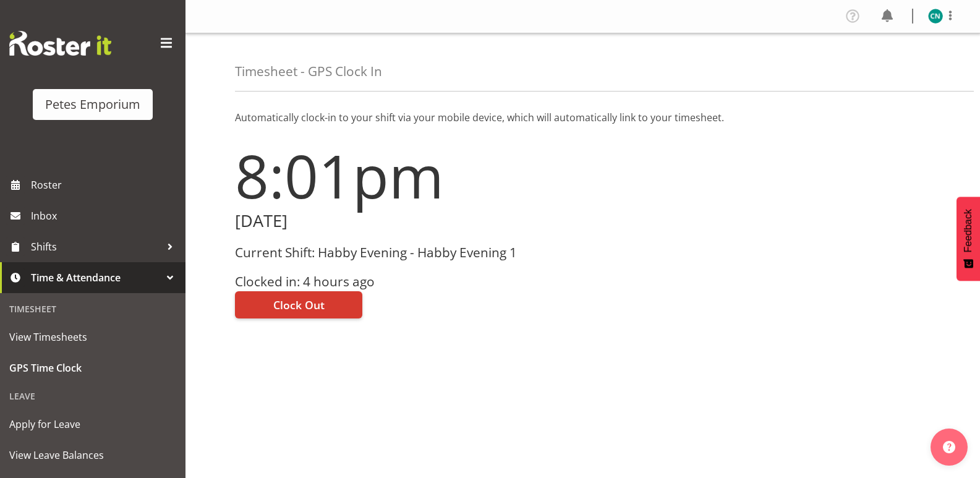 This screenshot has width=980, height=478. Describe the element at coordinates (96, 277) in the screenshot. I see `span: Time & Attendance` at that location.